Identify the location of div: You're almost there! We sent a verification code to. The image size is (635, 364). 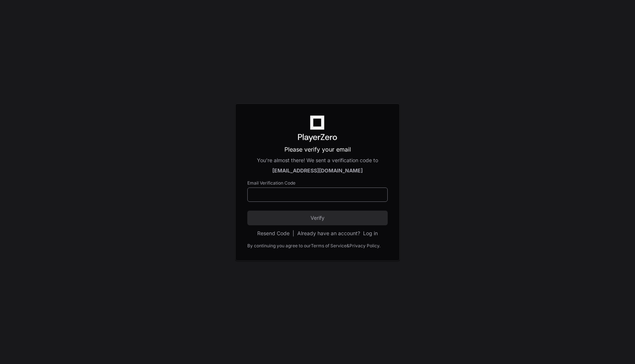
(317, 161).